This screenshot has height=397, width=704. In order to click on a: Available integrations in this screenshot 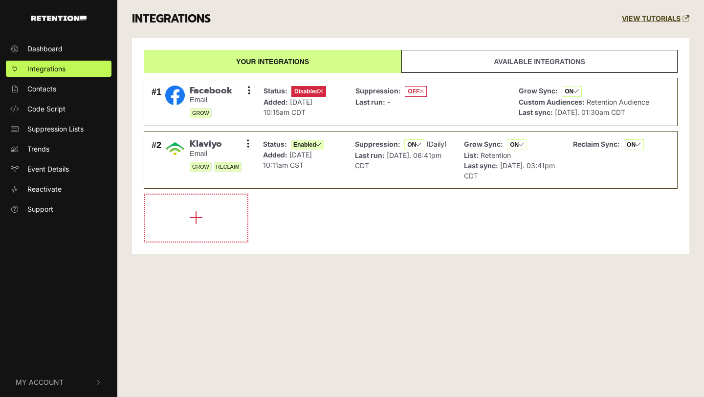, I will do `click(540, 61)`.